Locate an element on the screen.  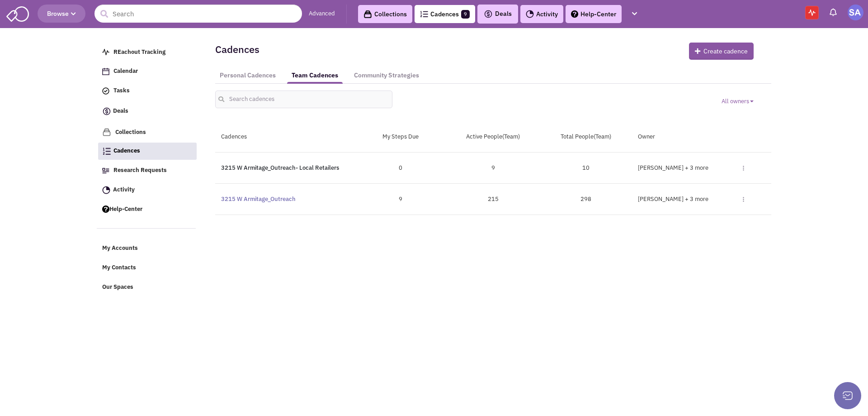
a: Team Cadences is located at coordinates (315, 75).